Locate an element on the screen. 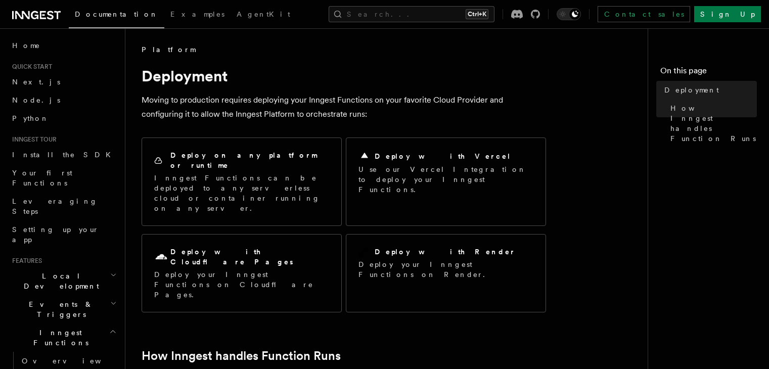 The width and height of the screenshot is (769, 369). span: Local Development is located at coordinates (59, 281).